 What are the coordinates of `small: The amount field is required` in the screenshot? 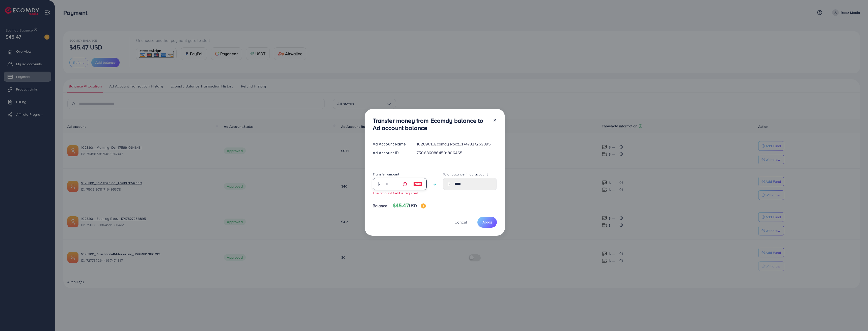 It's located at (396, 193).